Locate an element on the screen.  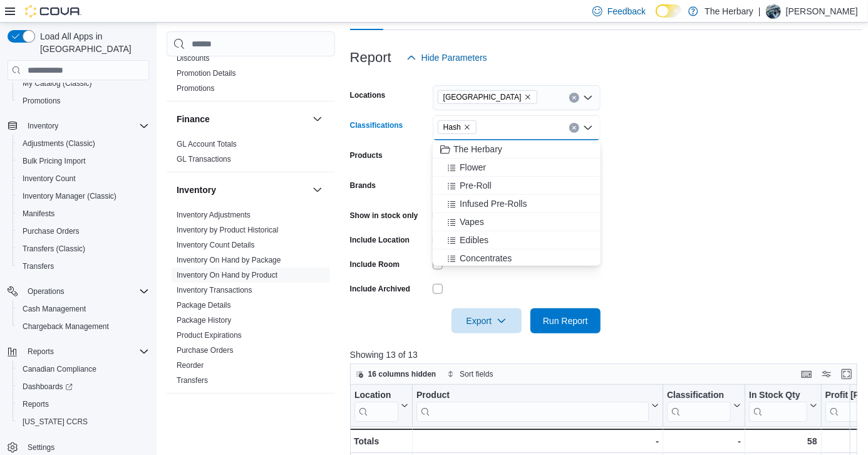
a: Promotions is located at coordinates (41, 101).